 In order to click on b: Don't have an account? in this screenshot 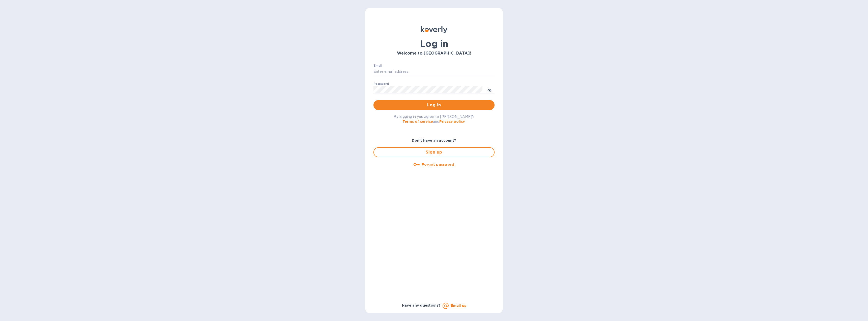, I will do `click(434, 140)`.